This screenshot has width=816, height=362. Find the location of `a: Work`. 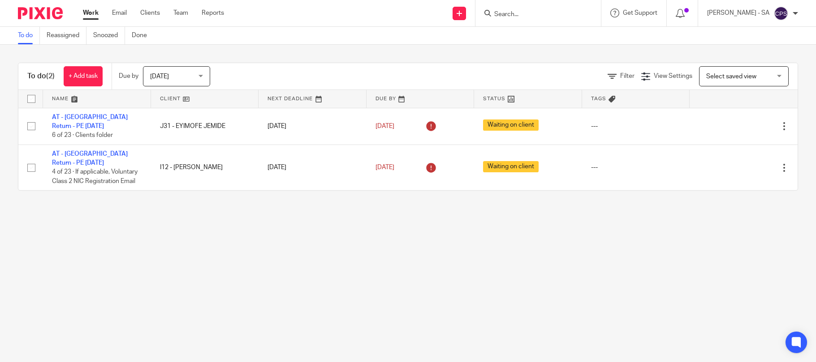

a: Work is located at coordinates (91, 13).